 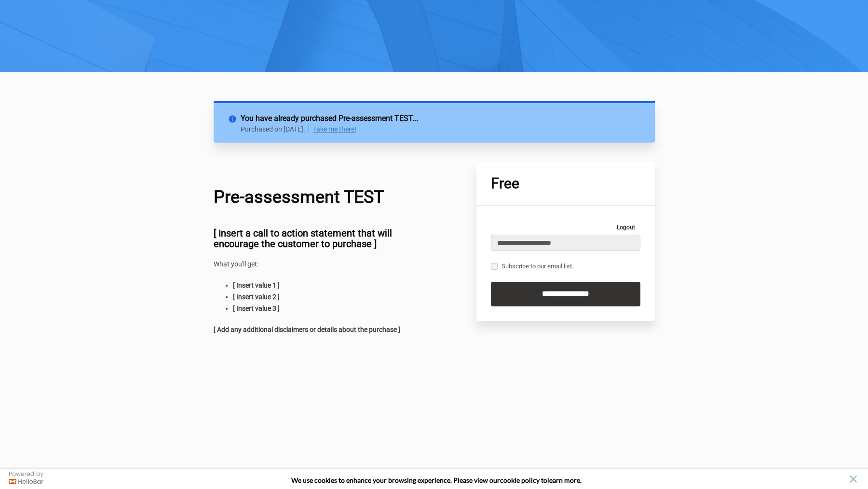 I want to click on input: Subscribe to our email list., so click(x=494, y=266).